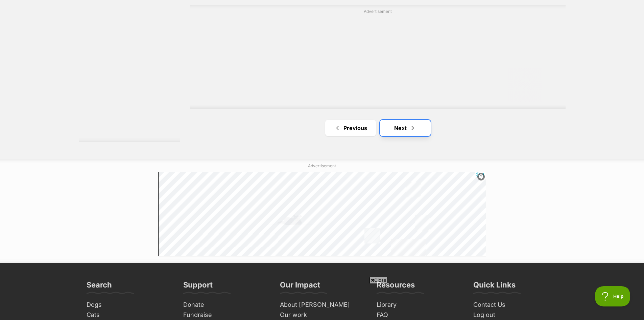 This screenshot has width=644, height=320. Describe the element at coordinates (300, 286) in the screenshot. I see `h3: Our Impact` at that location.